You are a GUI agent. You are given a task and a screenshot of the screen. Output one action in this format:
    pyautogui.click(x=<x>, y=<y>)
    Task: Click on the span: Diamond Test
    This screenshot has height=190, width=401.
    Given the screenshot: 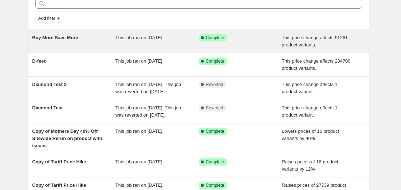 What is the action you would take?
    pyautogui.click(x=47, y=108)
    